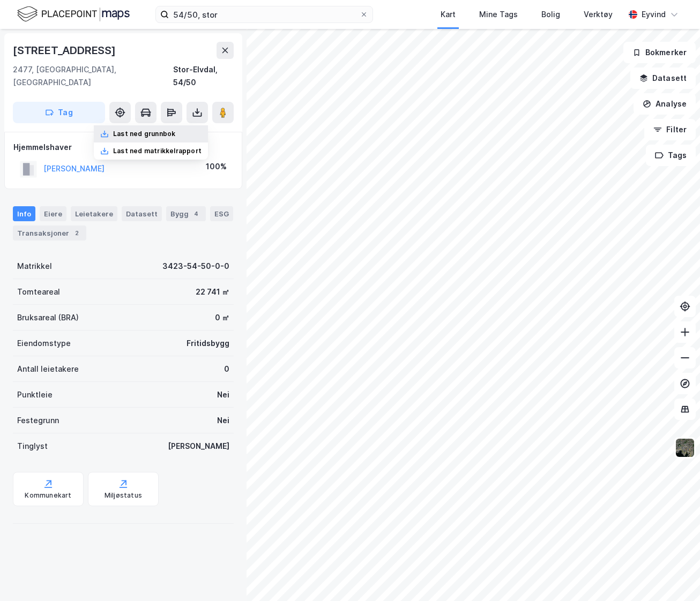 The image size is (700, 601). What do you see at coordinates (550, 14) in the screenshot?
I see `div: Bolig` at bounding box center [550, 14].